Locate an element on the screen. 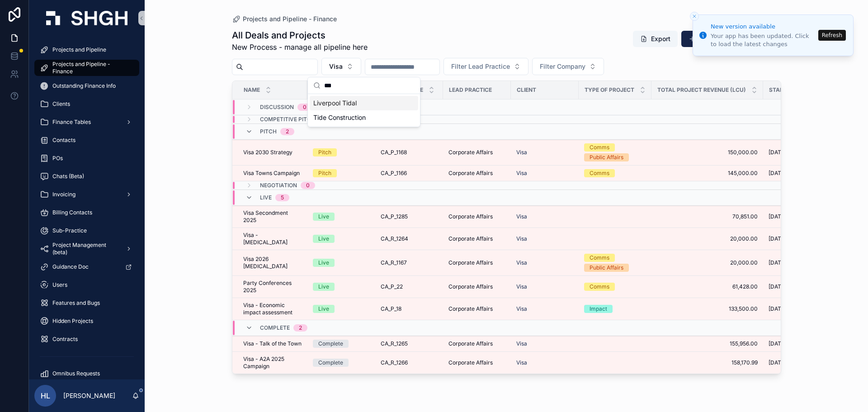 The image size is (868, 412). span: Visa Secondment 2025 is located at coordinates (273, 216).